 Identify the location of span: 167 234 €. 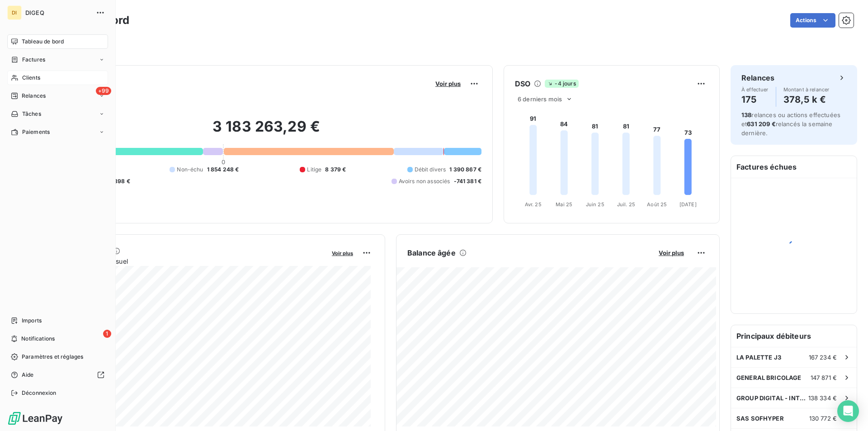
(823, 357).